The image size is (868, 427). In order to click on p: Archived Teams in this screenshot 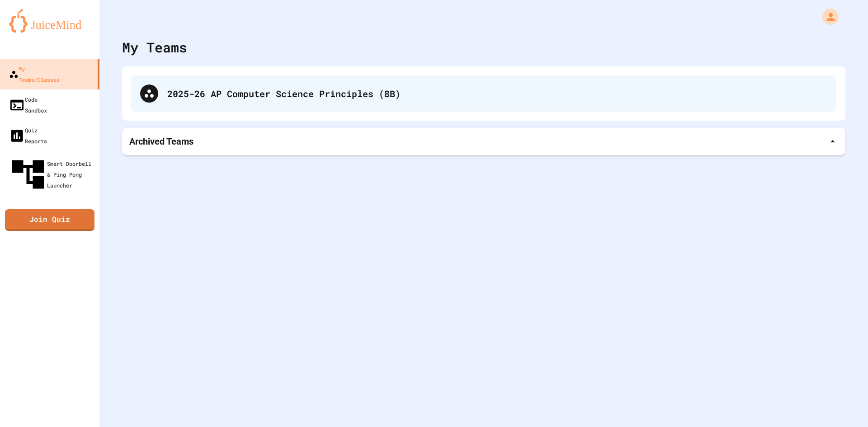, I will do `click(162, 142)`.